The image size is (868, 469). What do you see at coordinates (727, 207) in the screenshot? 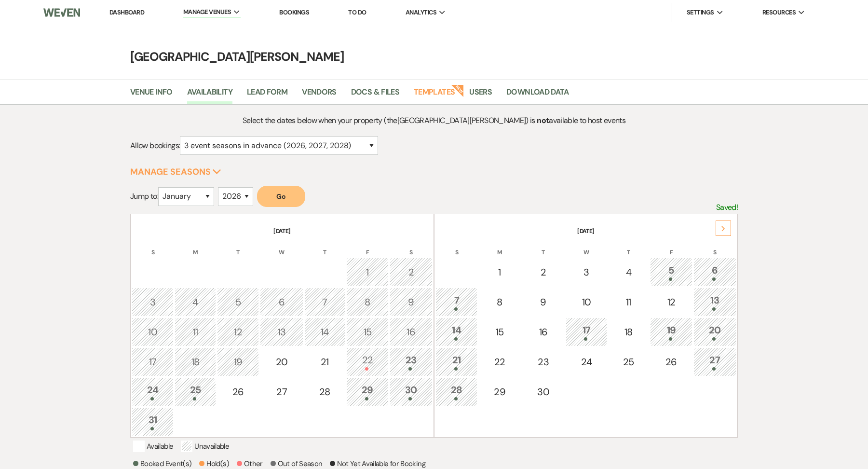
I see `p: Saved!` at bounding box center [727, 207].